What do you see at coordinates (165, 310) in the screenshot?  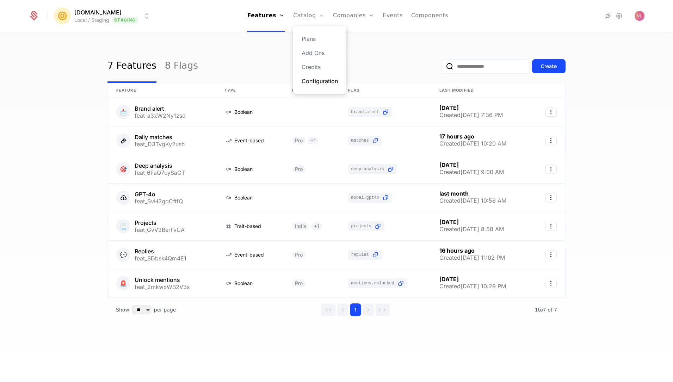 I see `span: per page` at bounding box center [165, 310].